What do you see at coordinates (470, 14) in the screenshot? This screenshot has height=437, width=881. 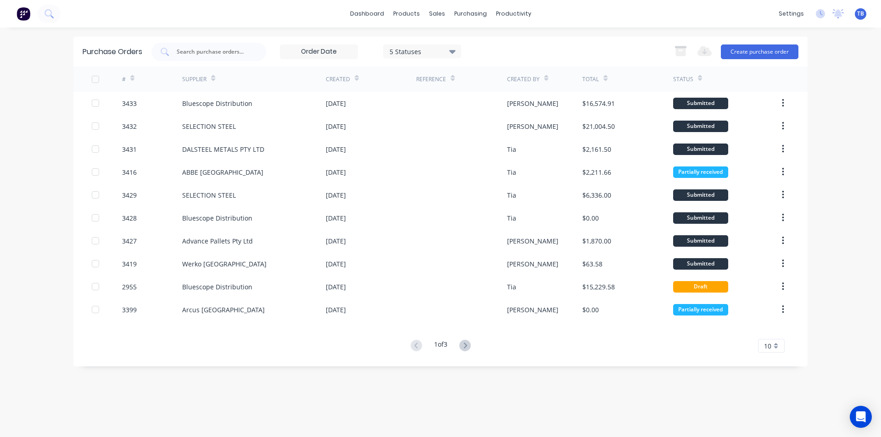 I see `div: purchasing` at bounding box center [470, 14].